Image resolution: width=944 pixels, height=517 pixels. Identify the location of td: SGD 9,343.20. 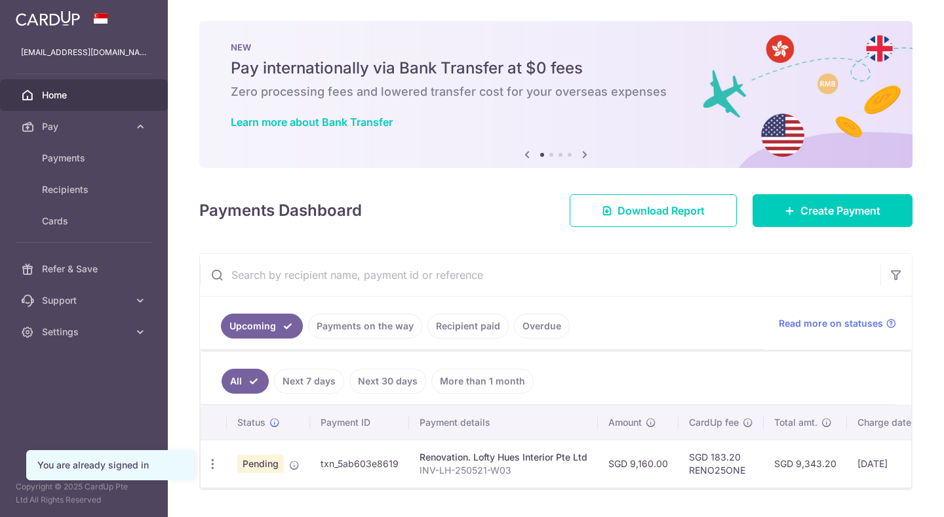
(805, 463).